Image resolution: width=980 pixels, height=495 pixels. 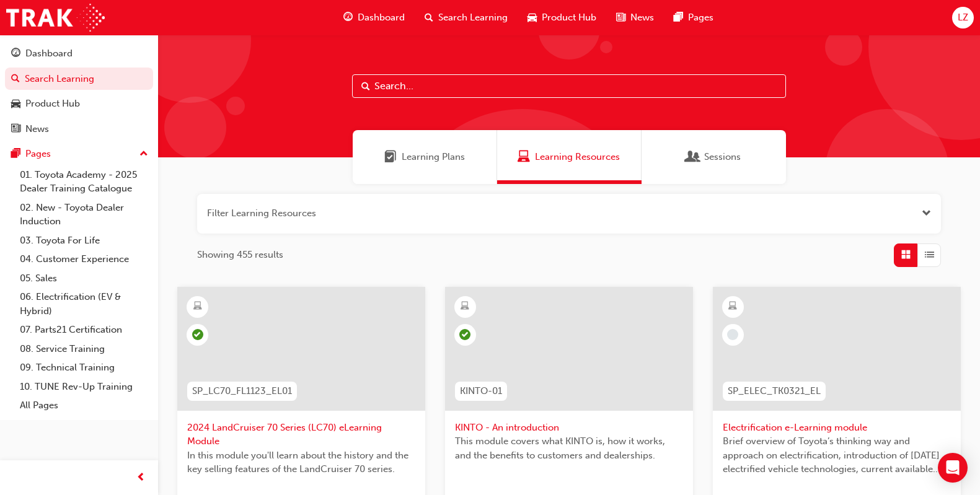 I want to click on span: News, so click(x=642, y=17).